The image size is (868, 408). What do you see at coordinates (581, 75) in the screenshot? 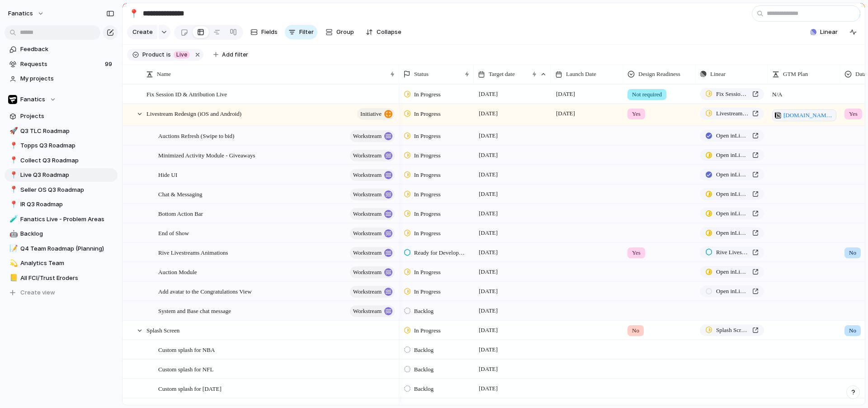
I see `span: Launch Date` at bounding box center [581, 75].